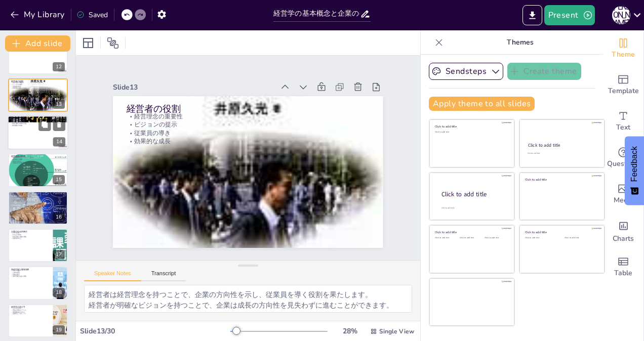 The width and height of the screenshot is (644, 341). What do you see at coordinates (30, 309) in the screenshot?
I see `p: スキルの習得` at bounding box center [30, 309].